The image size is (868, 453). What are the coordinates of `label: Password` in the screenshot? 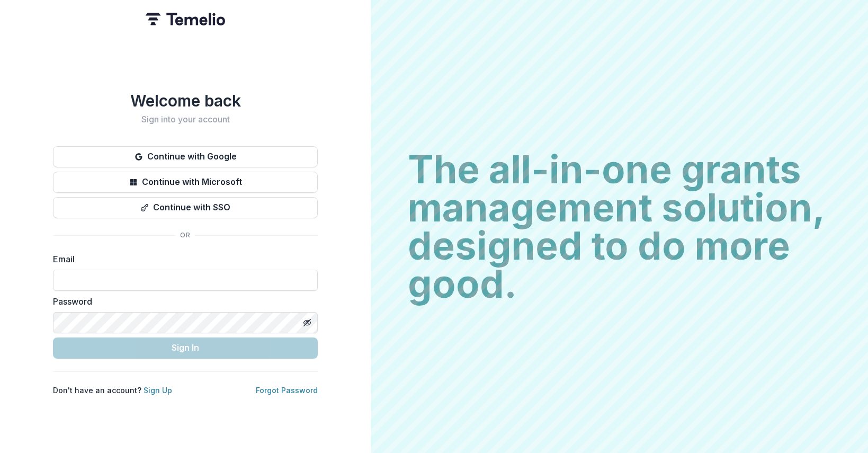 It's located at (182, 302).